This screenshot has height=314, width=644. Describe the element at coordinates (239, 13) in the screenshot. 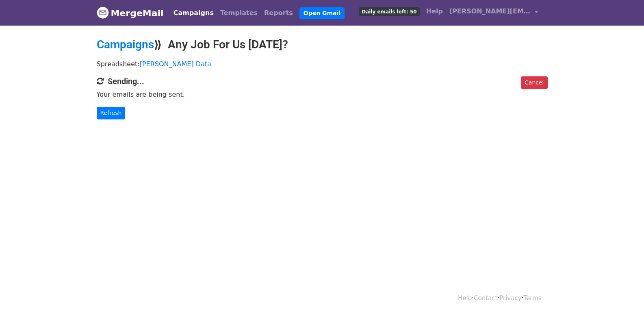

I see `a: Templates` at that location.